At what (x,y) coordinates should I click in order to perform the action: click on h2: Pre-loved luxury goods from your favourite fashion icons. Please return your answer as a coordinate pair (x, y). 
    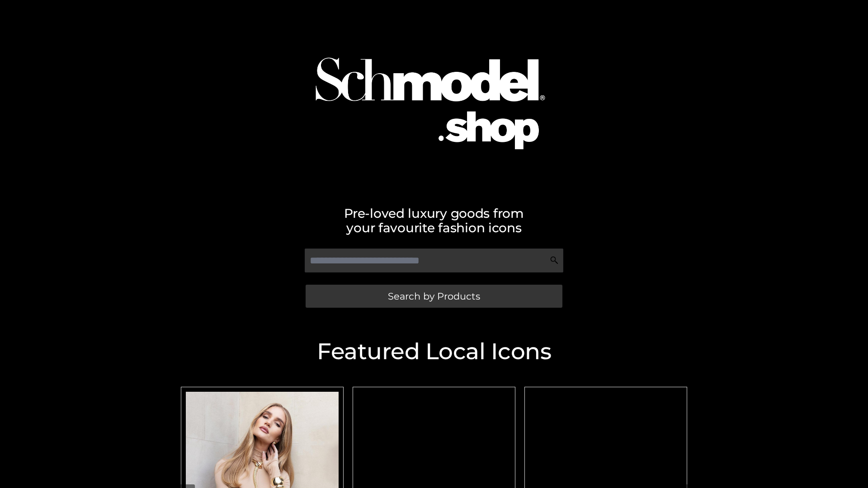
    Looking at the image, I should click on (434, 220).